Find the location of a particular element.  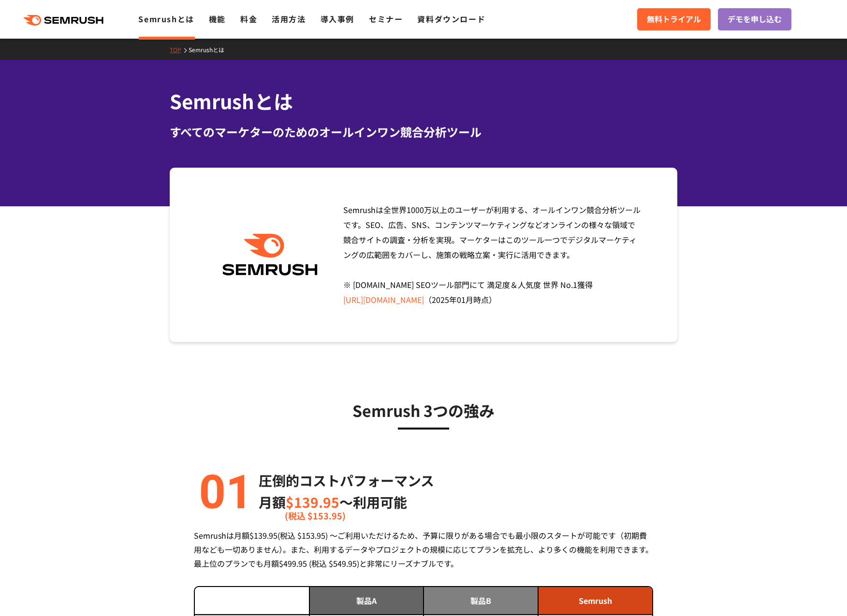

a: 導入事例 is located at coordinates (337, 19).